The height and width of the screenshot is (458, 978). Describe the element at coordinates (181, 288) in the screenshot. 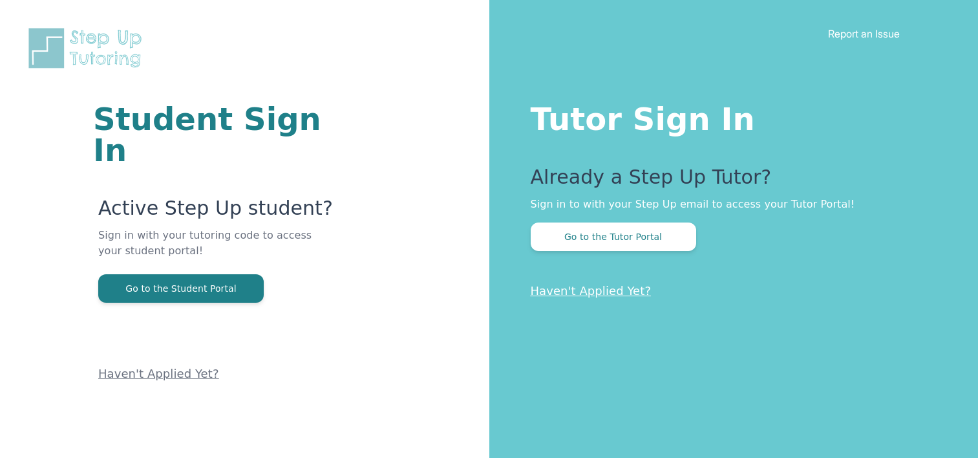

I see `button: Go to the Student Portal` at that location.